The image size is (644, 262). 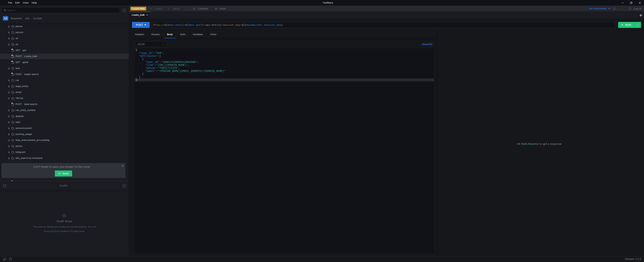 What do you see at coordinates (627, 25) in the screenshot?
I see `button: RUN` at bounding box center [627, 25].